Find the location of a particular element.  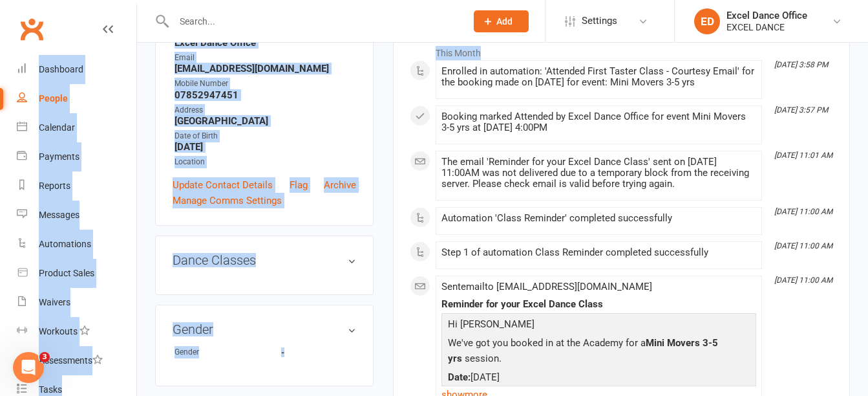

div: Waivers is located at coordinates (55, 302).